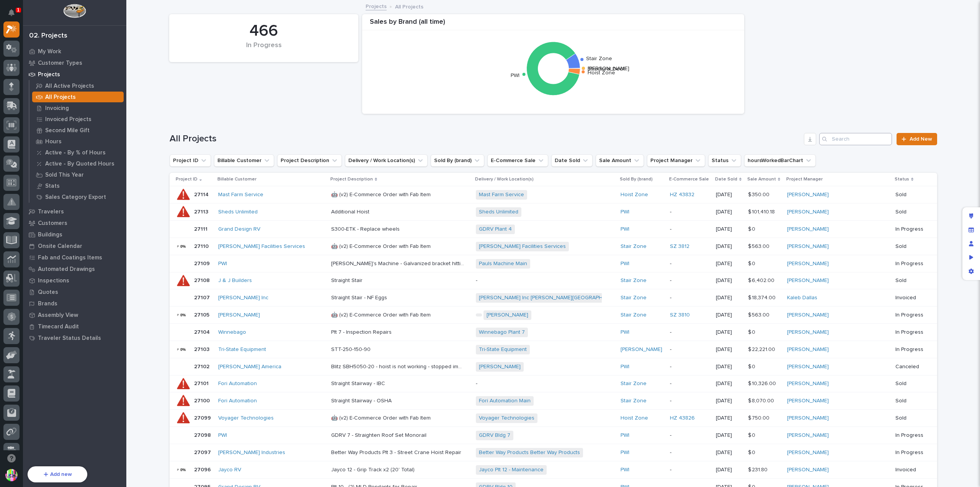 Image resolution: width=980 pixels, height=487 pixels. Describe the element at coordinates (201, 228) in the screenshot. I see `p: 27111` at that location.